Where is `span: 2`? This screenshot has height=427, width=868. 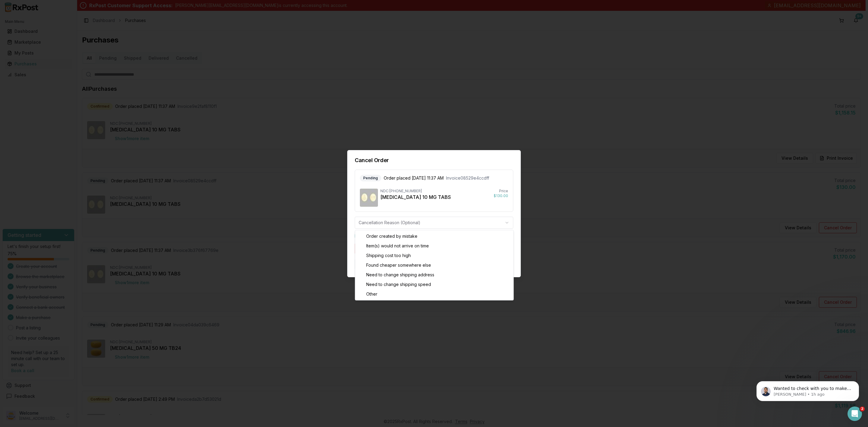
span: 2 is located at coordinates (862, 409).